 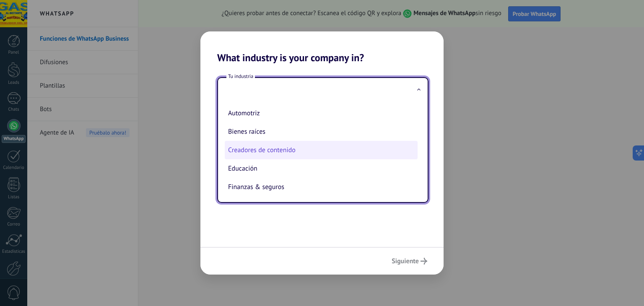 What do you see at coordinates (322, 47) in the screenshot?
I see `h2: What industry is your company in?` at bounding box center [322, 47].